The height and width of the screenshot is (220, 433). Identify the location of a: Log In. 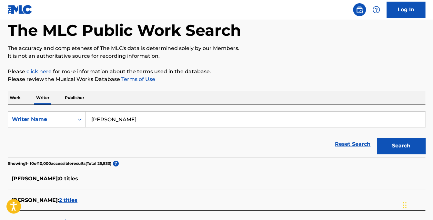
(406, 10).